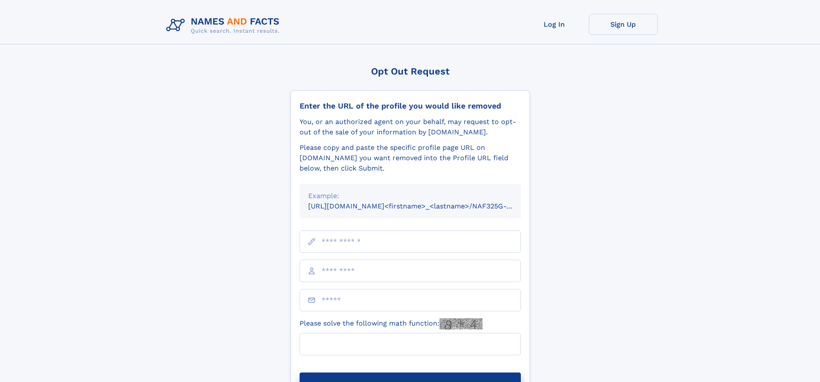  I want to click on div: You, or an authorized agent on your behalf, may request to opt-out of the sale of your informatio..., so click(410, 127).